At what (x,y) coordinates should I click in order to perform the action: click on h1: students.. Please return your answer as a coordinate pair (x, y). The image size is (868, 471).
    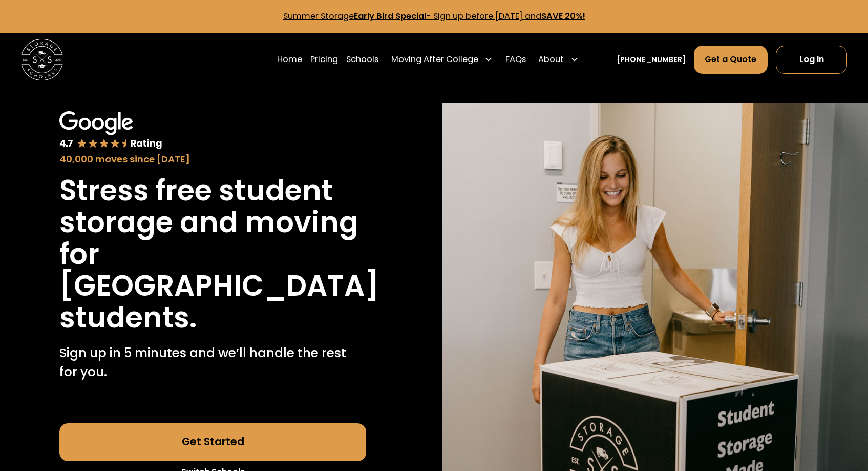
    Looking at the image, I should click on (128, 318).